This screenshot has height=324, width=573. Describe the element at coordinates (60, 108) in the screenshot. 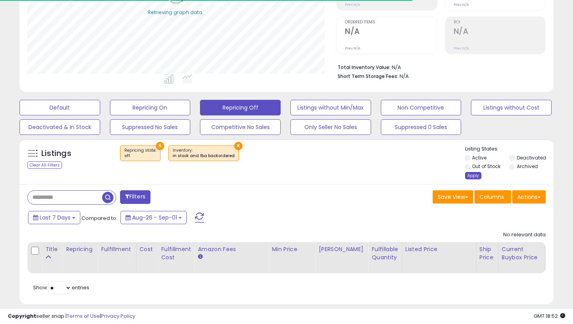

I see `button: Default` at that location.